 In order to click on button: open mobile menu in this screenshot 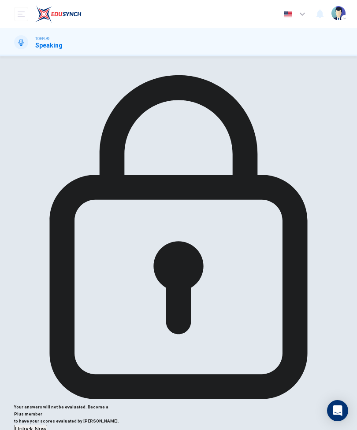, I will do `click(21, 14)`.